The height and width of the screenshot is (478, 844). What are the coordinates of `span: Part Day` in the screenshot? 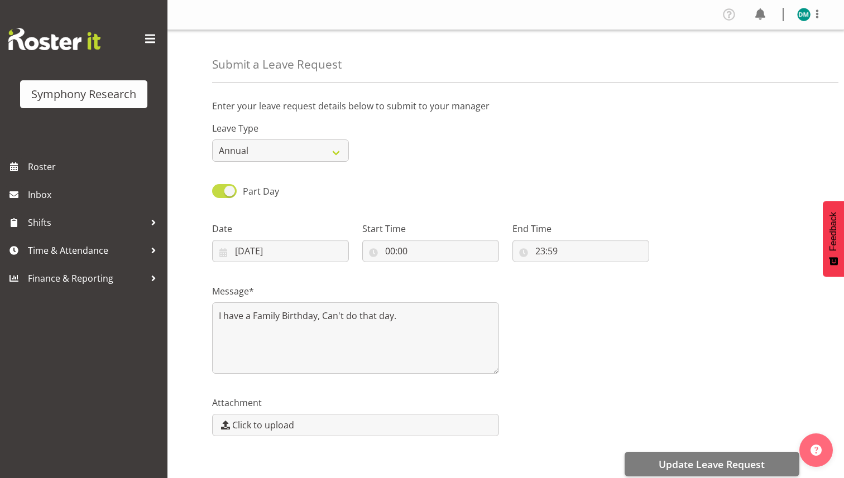 It's located at (261, 191).